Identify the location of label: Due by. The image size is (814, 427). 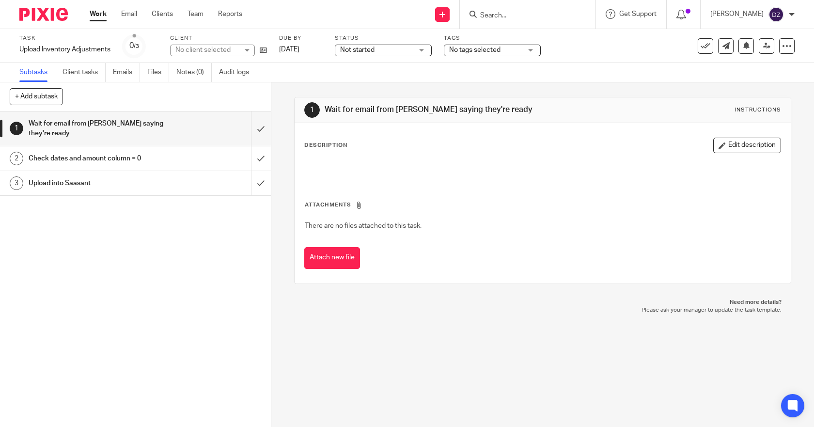
(301, 38).